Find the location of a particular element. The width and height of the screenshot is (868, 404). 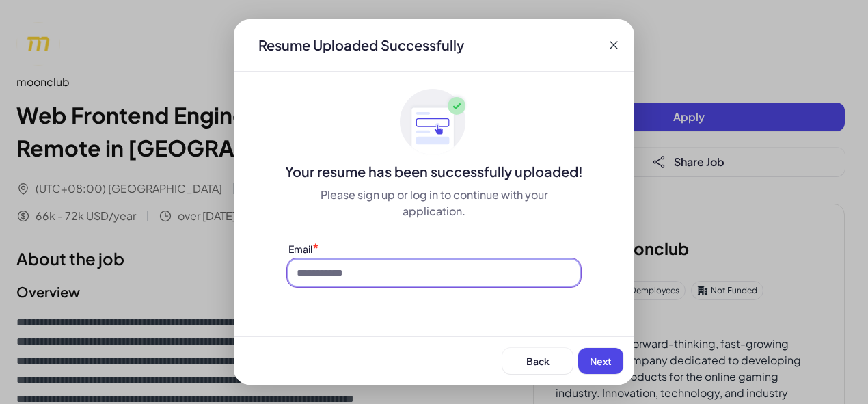

button: Back is located at coordinates (537, 361).